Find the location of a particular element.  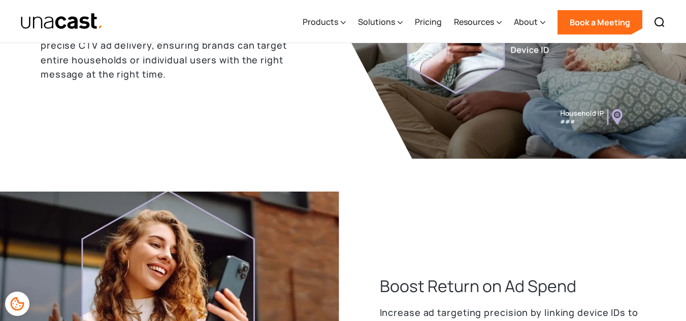

a: home is located at coordinates (61, 21).